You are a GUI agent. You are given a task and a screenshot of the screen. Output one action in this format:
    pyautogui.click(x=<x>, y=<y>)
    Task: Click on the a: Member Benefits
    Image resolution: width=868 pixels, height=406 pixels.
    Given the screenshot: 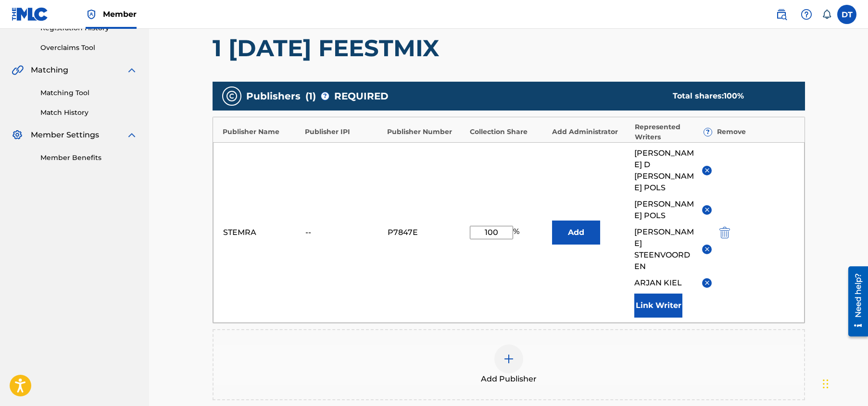 What is the action you would take?
    pyautogui.click(x=89, y=158)
    